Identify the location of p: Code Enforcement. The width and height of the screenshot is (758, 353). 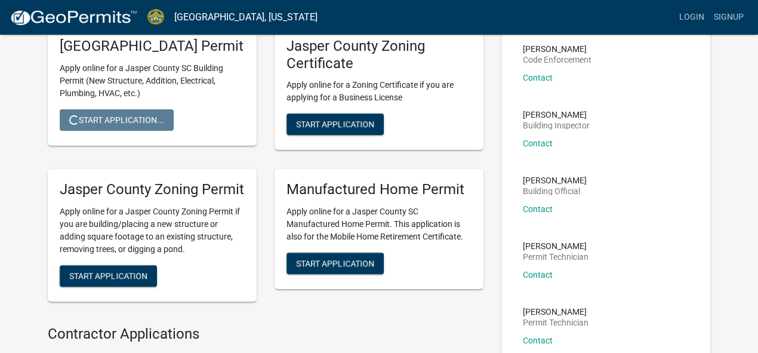
(557, 60).